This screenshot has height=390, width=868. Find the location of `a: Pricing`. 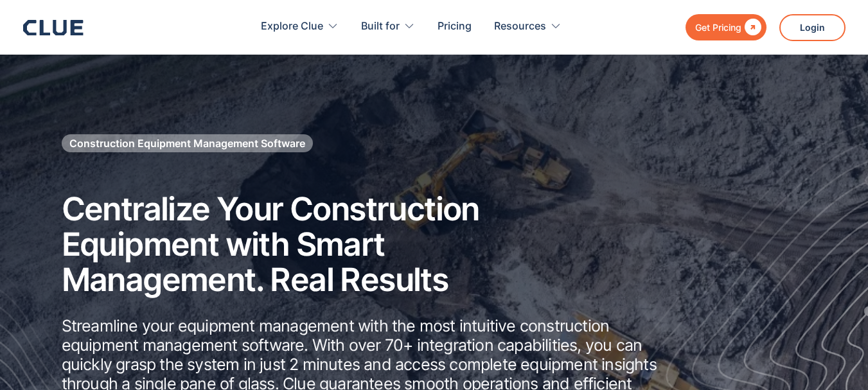

a: Pricing is located at coordinates (455, 26).